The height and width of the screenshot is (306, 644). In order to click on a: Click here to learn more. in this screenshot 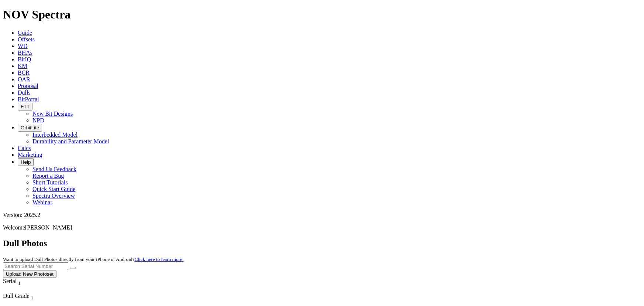, I will do `click(159, 259)`.